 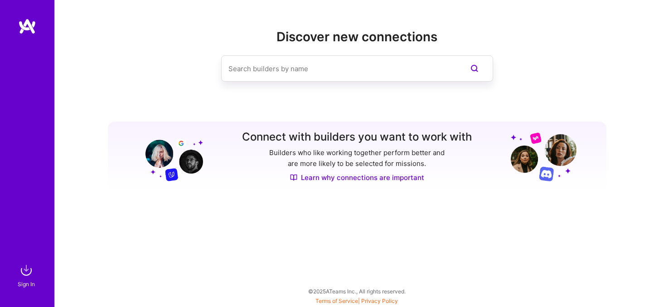 I want to click on i: icon SearchPurple, so click(x=474, y=68).